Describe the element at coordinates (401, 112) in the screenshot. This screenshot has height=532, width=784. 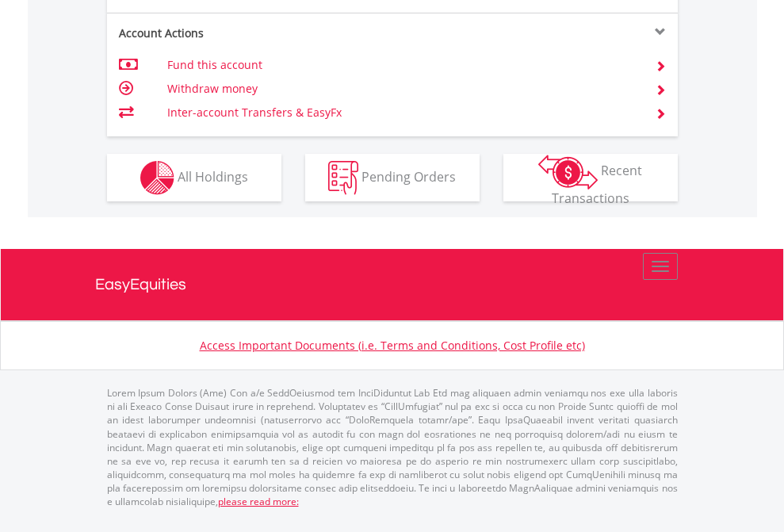
I see `td: Inter-account Transfers & EasyFx` at that location.